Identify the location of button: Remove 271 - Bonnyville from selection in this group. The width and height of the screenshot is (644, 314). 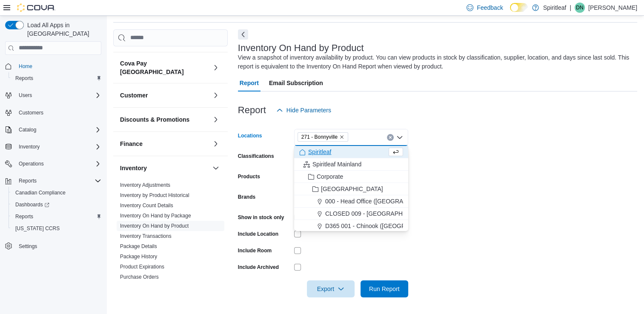
(342, 137).